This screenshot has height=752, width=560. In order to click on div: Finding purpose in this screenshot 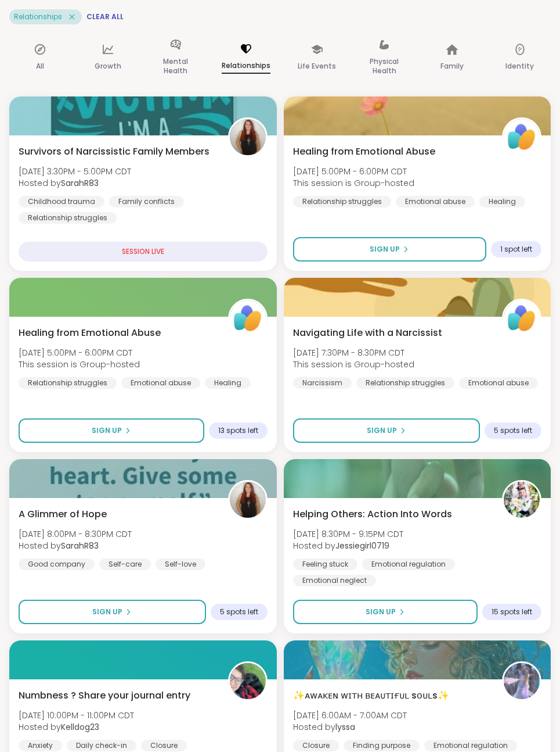, I will do `click(381, 745)`.